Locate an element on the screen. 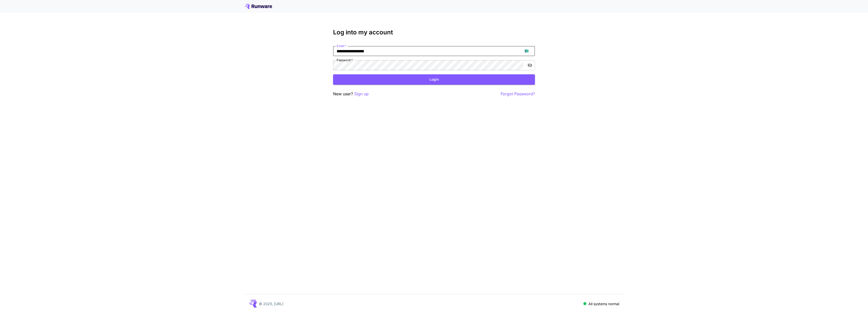  button: Sign up is located at coordinates (361, 94).